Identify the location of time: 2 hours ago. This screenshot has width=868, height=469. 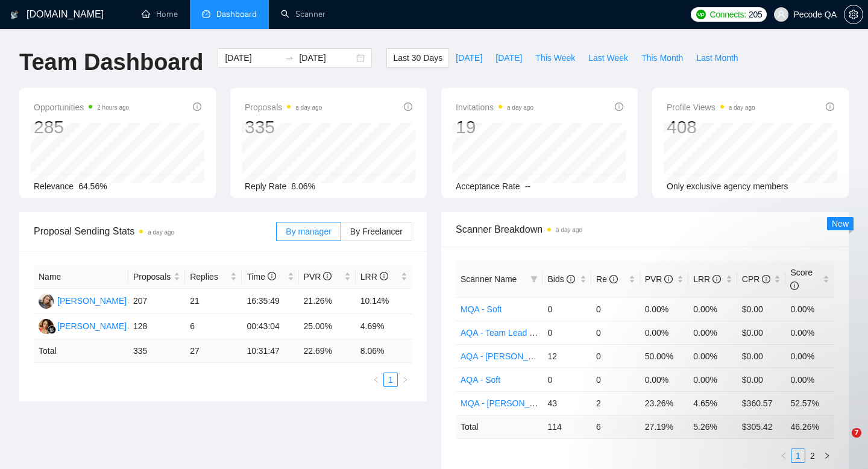
(113, 107).